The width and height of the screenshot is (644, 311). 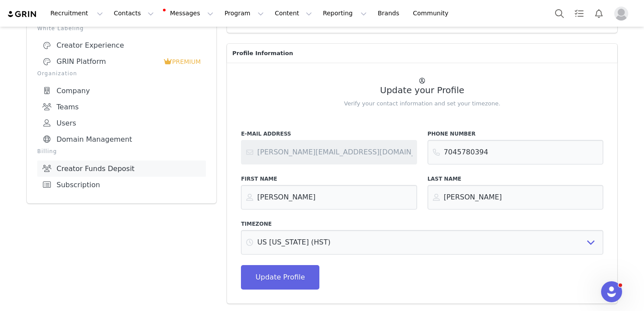 What do you see at coordinates (329, 197) in the screenshot?
I see `input: First Name` at bounding box center [329, 197].